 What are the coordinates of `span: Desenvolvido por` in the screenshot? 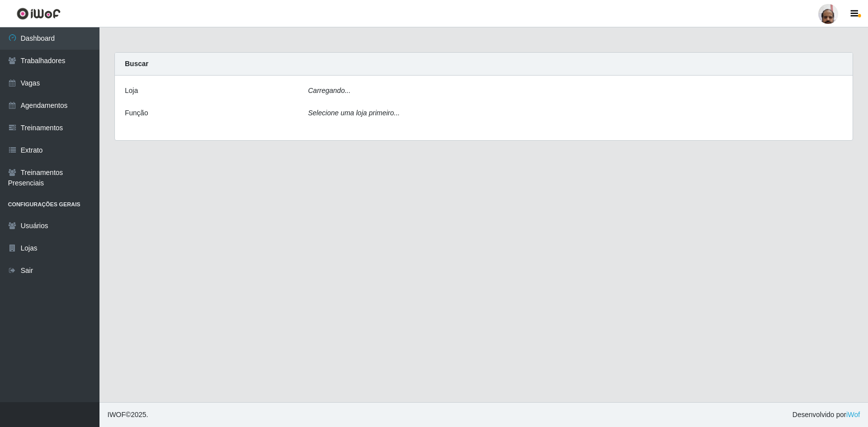 It's located at (826, 414).